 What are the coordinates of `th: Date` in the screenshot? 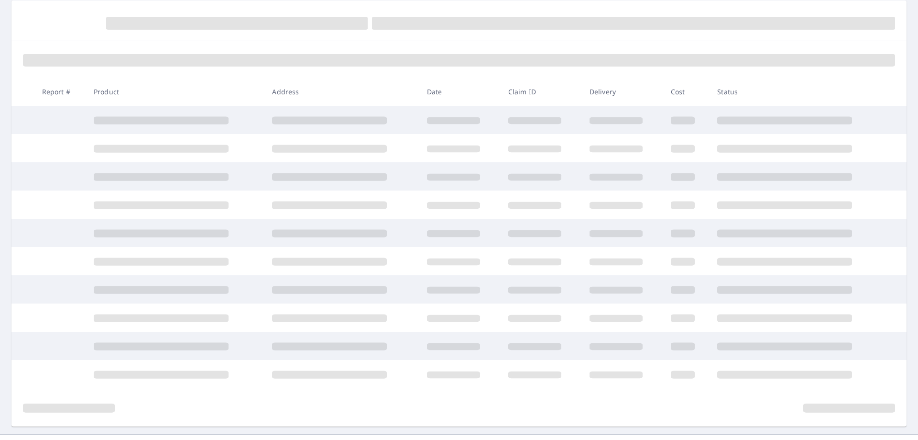 It's located at (460, 91).